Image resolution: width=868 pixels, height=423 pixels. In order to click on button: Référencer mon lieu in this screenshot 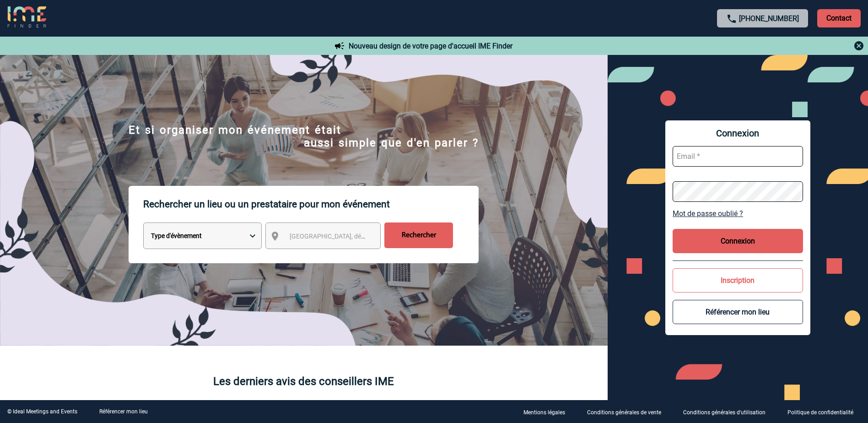, I will do `click(737, 311)`.